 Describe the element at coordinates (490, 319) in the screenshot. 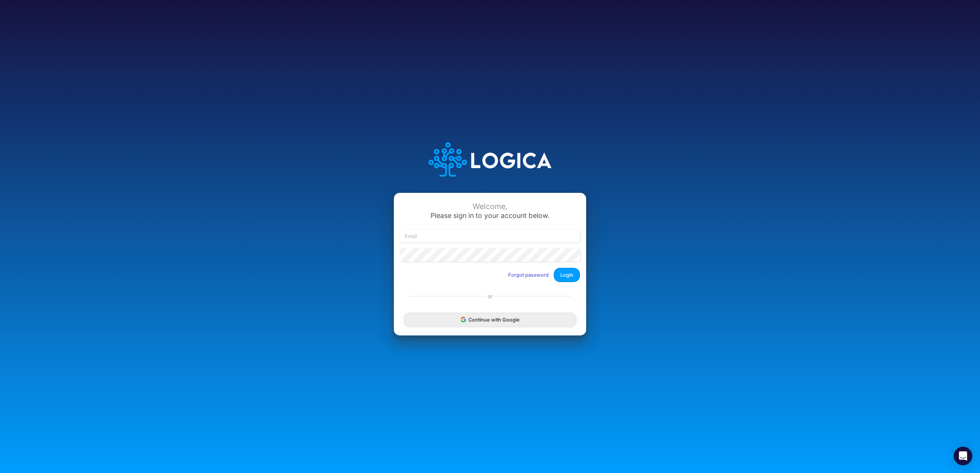

I see `button: Continue with Google` at that location.